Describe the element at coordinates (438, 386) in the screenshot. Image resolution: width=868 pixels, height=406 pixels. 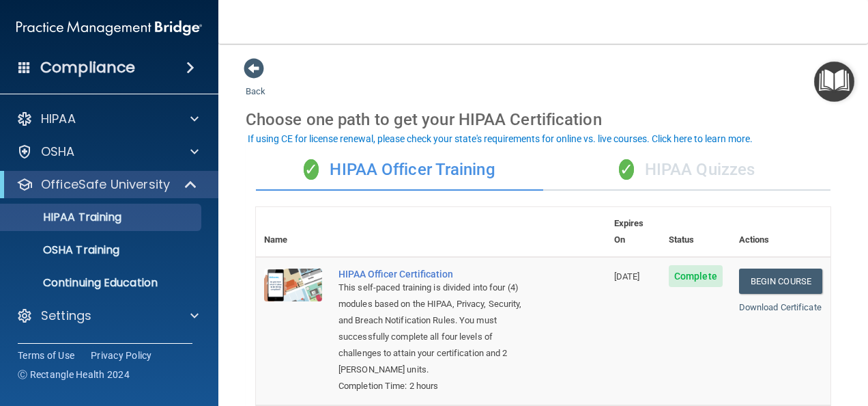
I see `div: Completion Time: 2 hours` at that location.